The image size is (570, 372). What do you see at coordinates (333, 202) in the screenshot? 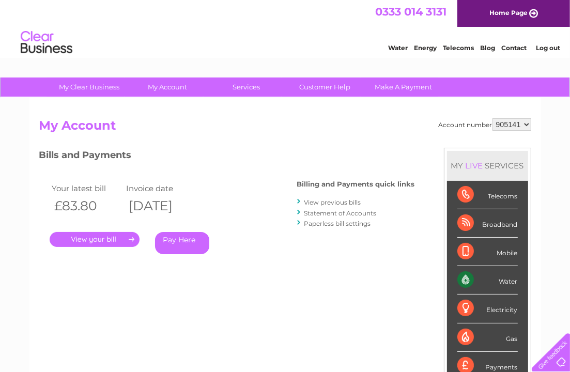
I see `a: View previous bills` at bounding box center [333, 202].